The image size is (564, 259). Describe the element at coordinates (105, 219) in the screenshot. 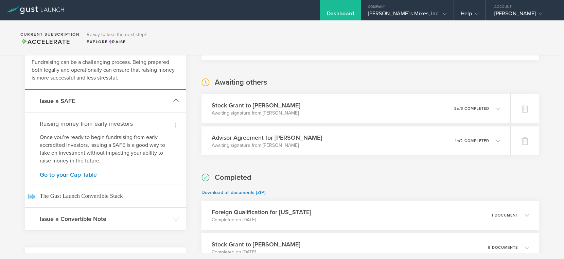

I see `h3: Issue a Convertible Note` at that location.